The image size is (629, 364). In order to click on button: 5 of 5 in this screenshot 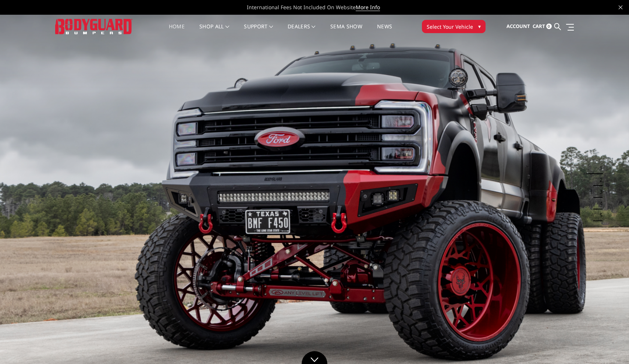, I will do `click(599, 215)`.